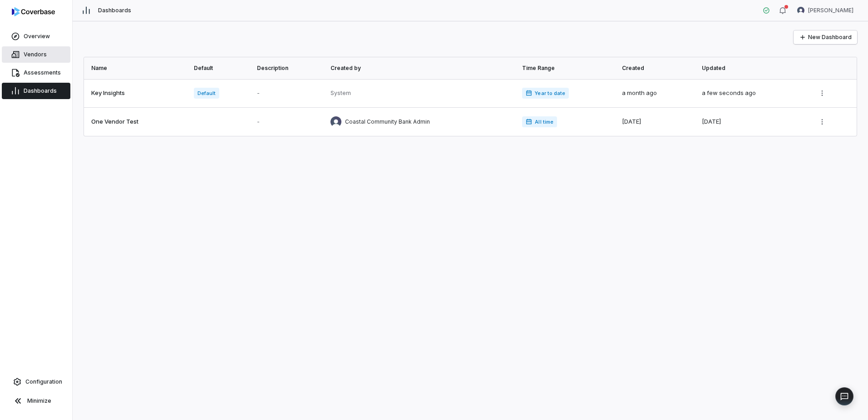 The image size is (868, 420). What do you see at coordinates (752, 68) in the screenshot?
I see `th: Updated` at bounding box center [752, 68].